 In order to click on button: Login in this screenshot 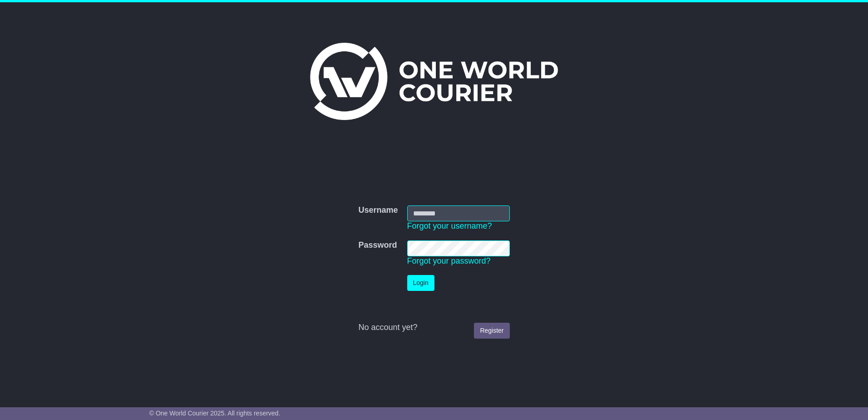, I will do `click(421, 282)`.